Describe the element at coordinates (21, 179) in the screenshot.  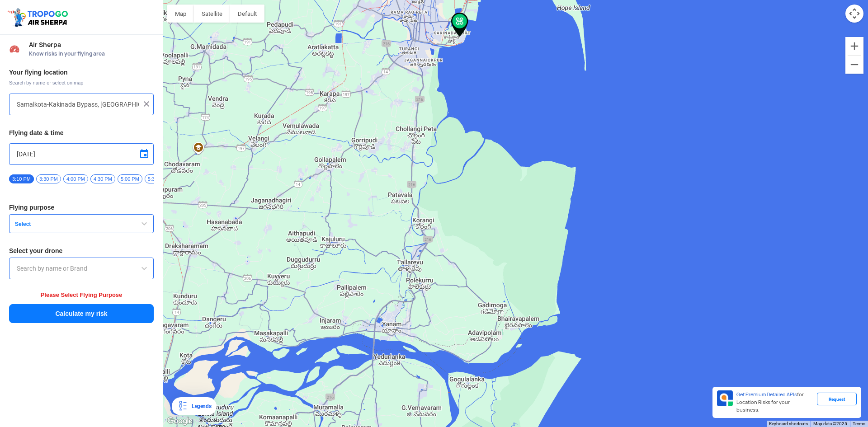
I see `span: 3:10 PM` at that location.